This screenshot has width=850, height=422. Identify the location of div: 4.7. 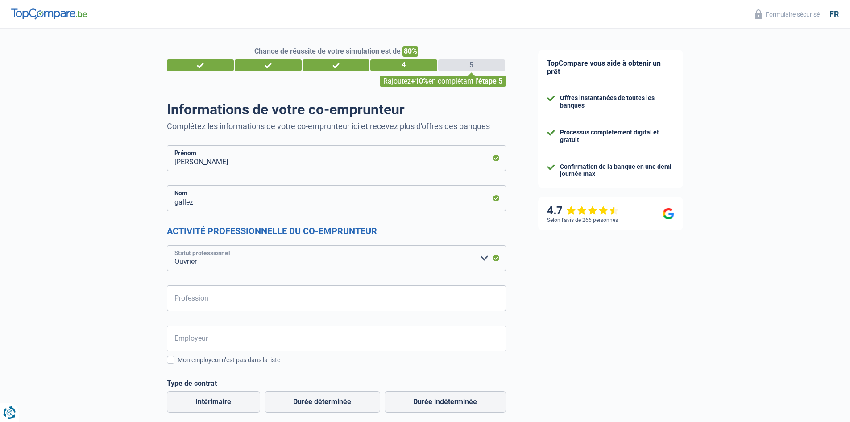
(583, 210).